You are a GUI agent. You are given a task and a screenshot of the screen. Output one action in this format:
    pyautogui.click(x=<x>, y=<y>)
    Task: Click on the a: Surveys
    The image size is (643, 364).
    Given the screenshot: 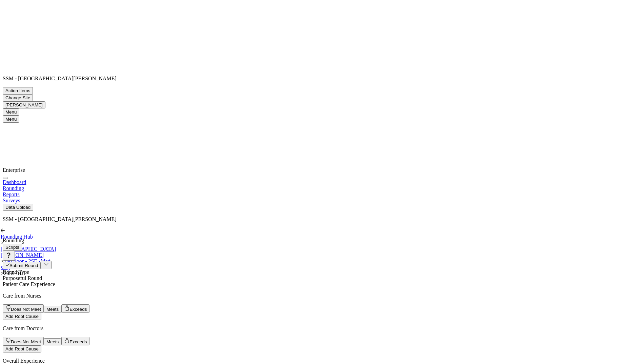 What is the action you would take?
    pyautogui.click(x=12, y=200)
    